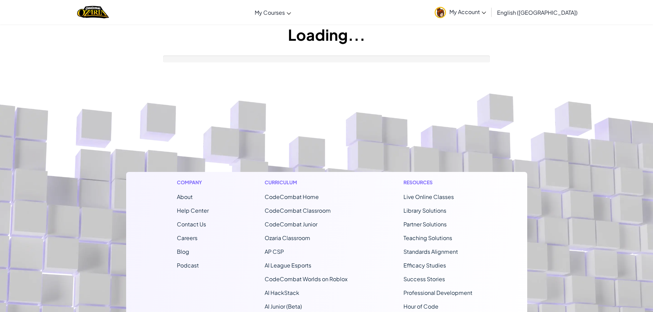 The width and height of the screenshot is (653, 312). I want to click on a: Teaching Solutions, so click(428, 238).